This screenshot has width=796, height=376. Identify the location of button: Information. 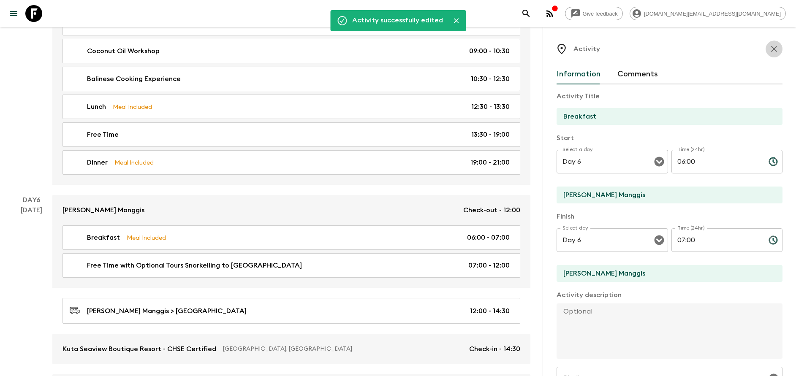
(579, 74).